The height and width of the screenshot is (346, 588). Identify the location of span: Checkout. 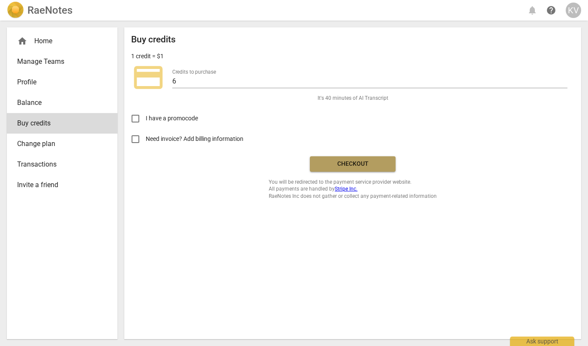
(352, 164).